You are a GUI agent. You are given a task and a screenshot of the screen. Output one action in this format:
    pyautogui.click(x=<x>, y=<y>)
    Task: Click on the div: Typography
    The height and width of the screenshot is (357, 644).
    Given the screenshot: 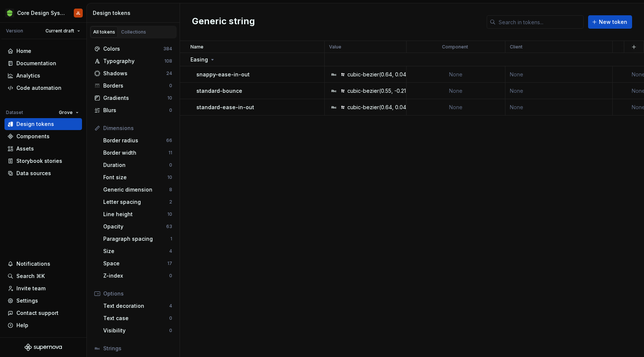 What is the action you would take?
    pyautogui.click(x=134, y=61)
    